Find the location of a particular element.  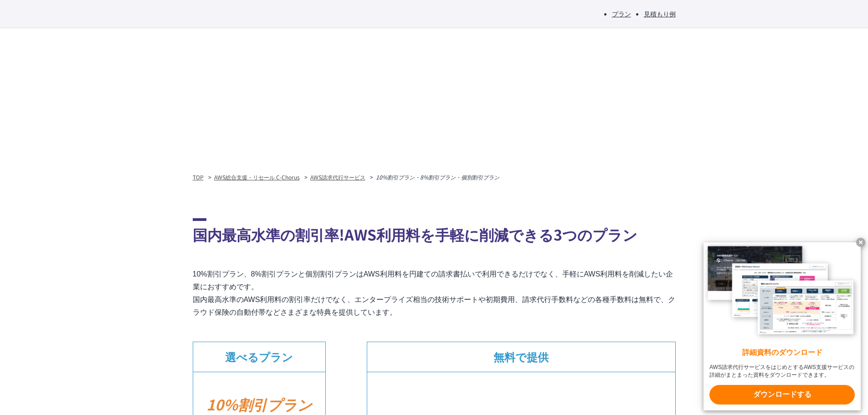

a: AWS総合支援・リセール C-Chorus is located at coordinates (257, 177).